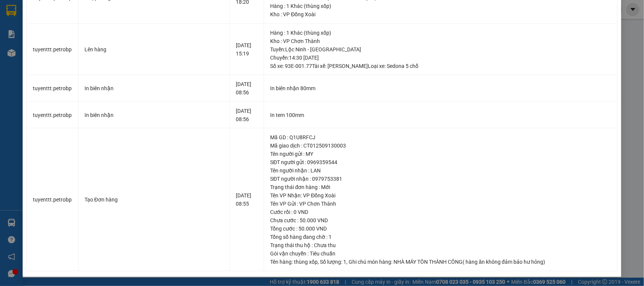 The height and width of the screenshot is (286, 644). Describe the element at coordinates (440, 179) in the screenshot. I see `div: SĐT người nhận : 0979753381` at that location.